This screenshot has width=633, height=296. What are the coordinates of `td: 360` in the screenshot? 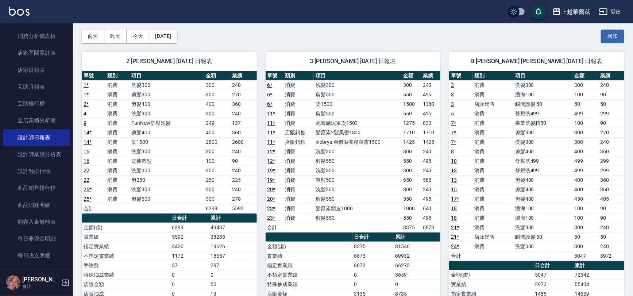 It's located at (611, 151).